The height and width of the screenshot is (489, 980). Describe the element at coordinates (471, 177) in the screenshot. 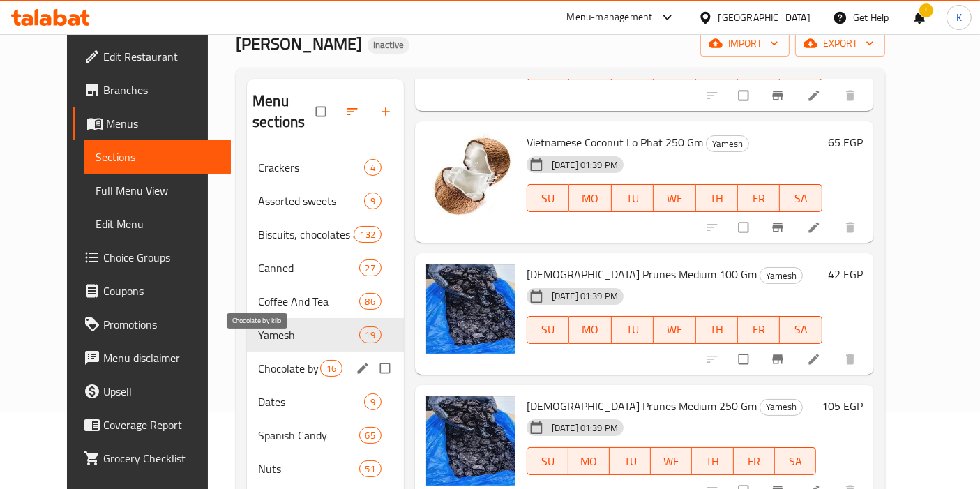

I see `img: Vietnamese Coconut Lo Phat 250 Gm` at that location.